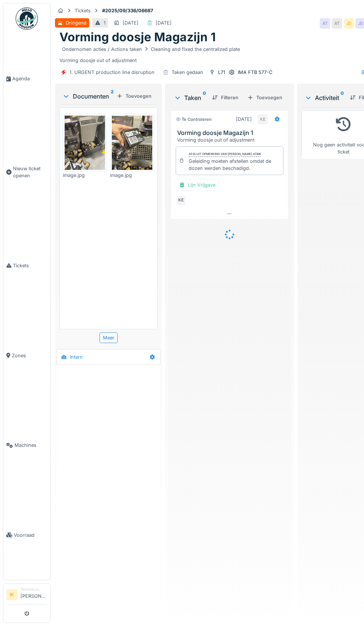  What do you see at coordinates (222, 72) in the screenshot?
I see `div: L71` at bounding box center [222, 72].